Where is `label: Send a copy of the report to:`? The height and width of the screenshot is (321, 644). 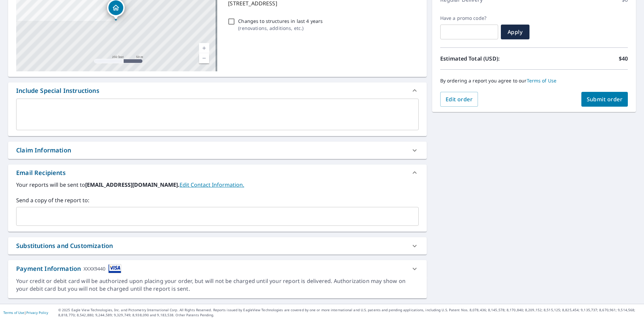 label: Send a copy of the report to: is located at coordinates (217, 200).